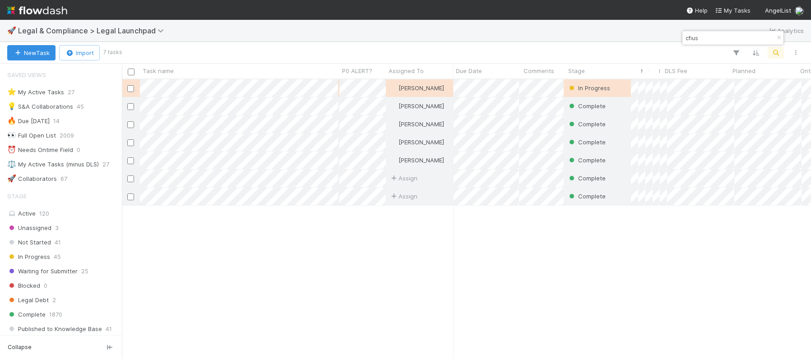 This screenshot has height=359, width=811. Describe the element at coordinates (785, 31) in the screenshot. I see `a: Analytics` at that location.